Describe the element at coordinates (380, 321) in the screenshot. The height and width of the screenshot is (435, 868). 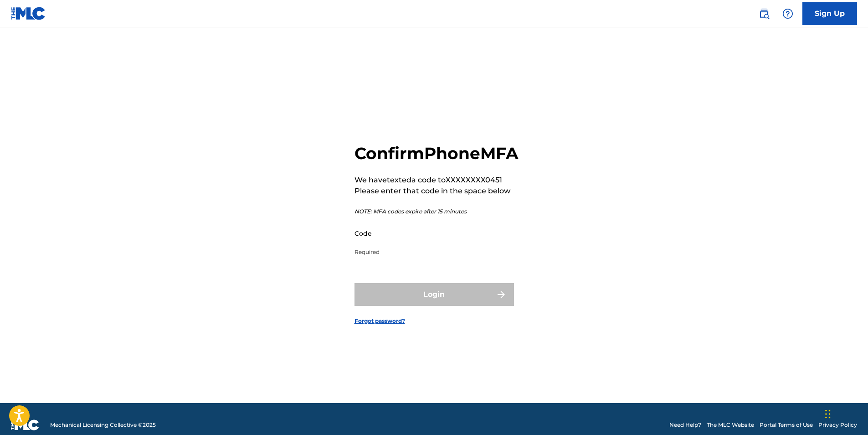
I see `a: Forgot password?` at that location.